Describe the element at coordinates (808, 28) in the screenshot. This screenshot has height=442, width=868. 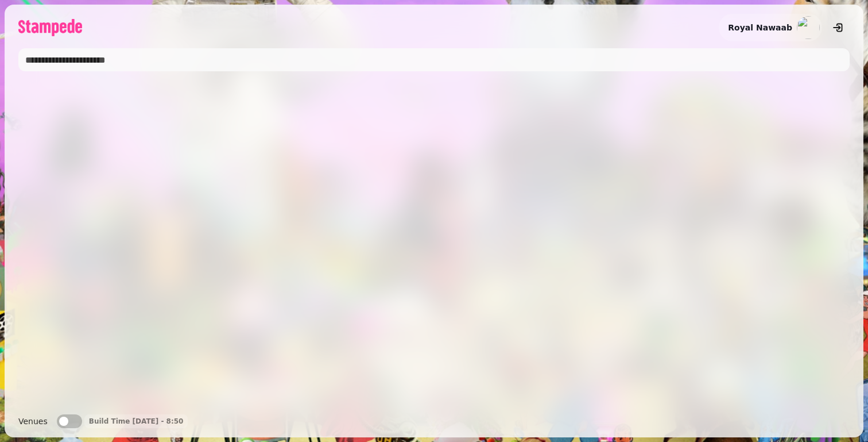
I see `img: aHR0cHM6Ly93d3cuZ3JhdmF0YXIuY29tL2F2YXRhci8yNzcyOTcxODM4MWE1ZmI4MzZiYTllNDMyYjRlY2JkND9zPTE1MCZkP...` at that location.